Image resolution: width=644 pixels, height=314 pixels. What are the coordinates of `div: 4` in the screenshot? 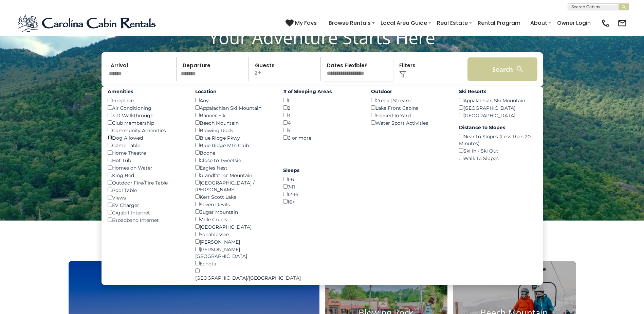 It's located at (322, 123).